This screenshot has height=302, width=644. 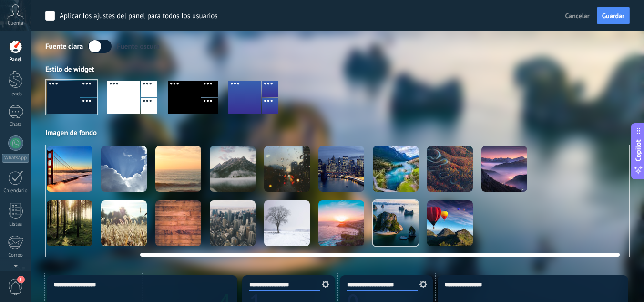 I want to click on div: Correo, so click(x=16, y=255).